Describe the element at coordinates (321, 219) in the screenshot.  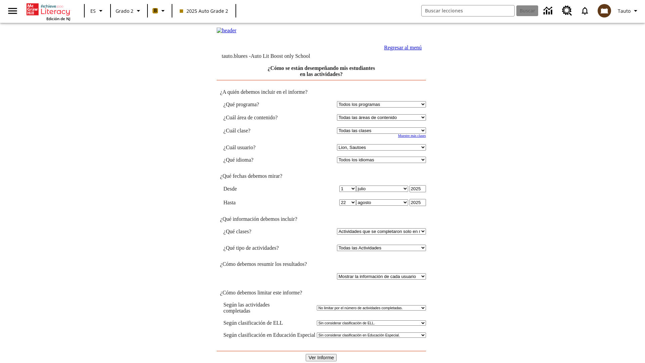
I see `td: ¿Qué información debemos incluir?` at that location.